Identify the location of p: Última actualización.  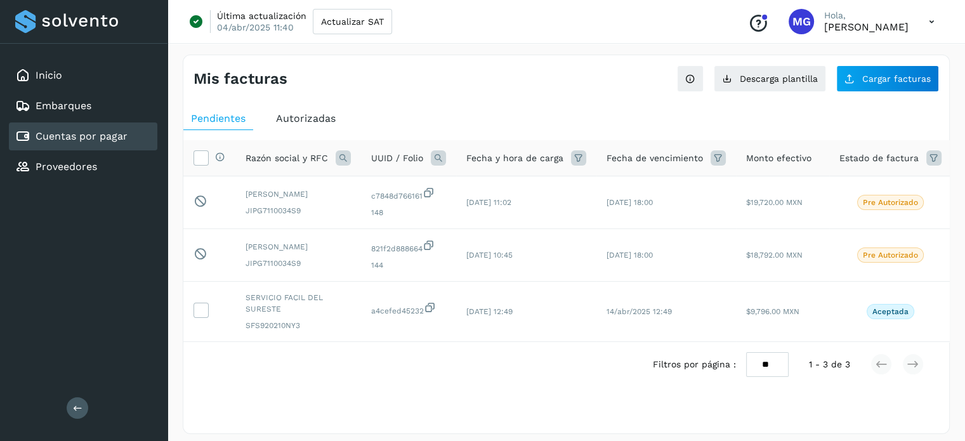
(261, 16).